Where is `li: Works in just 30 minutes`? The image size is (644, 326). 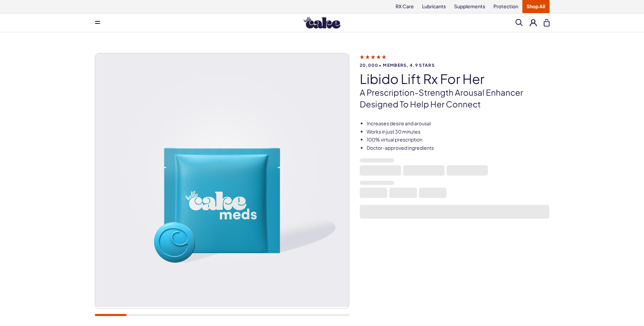
li: Works in just 30 minutes is located at coordinates (458, 131).